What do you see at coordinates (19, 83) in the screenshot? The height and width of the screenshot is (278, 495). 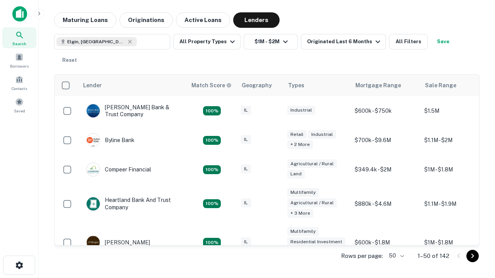 I see `div: Contacts` at bounding box center [19, 83].